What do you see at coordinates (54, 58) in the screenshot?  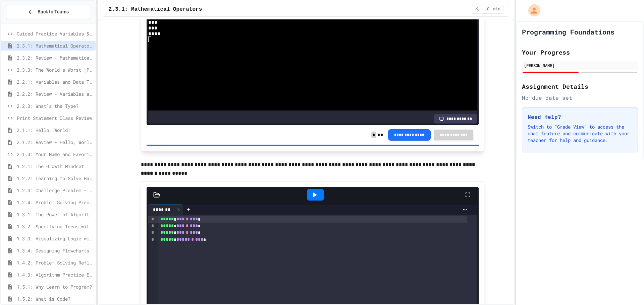 I see `span: 2.3.2: Review - Mathematical Operators` at bounding box center [54, 58].